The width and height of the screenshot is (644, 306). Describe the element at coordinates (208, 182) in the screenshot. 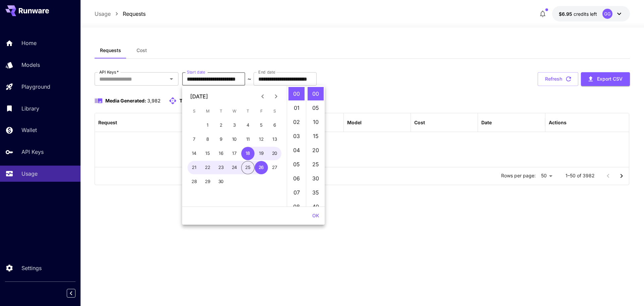

I see `button: 29` at that location.